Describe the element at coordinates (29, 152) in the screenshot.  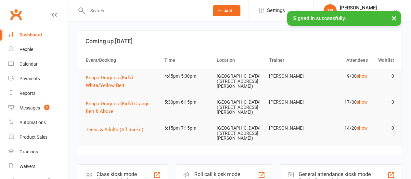
I see `div: Gradings` at that location.